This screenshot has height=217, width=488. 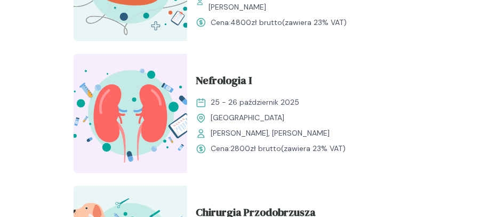 I want to click on span: 2800 zł brutto, so click(x=255, y=149).